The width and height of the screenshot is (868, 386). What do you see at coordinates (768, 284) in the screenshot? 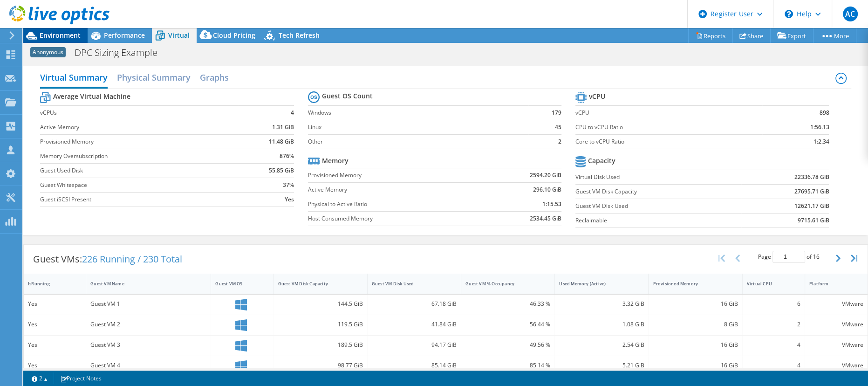
I see `div: Virtual CPU` at bounding box center [768, 284].